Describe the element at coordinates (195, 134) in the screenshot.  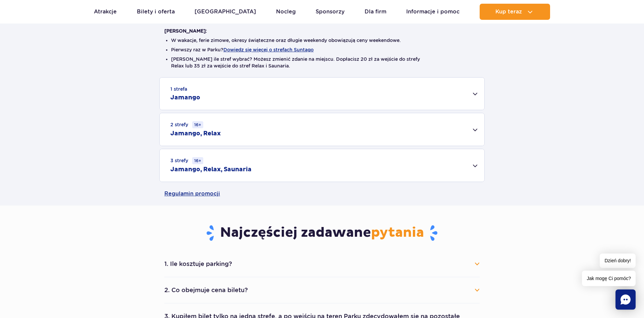
I see `h2: Jamango, Relax` at that location.